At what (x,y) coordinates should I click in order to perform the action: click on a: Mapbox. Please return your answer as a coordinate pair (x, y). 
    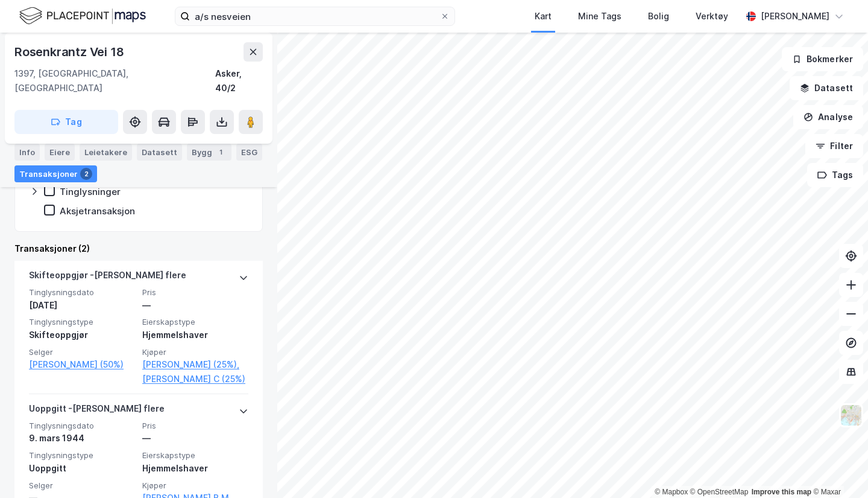
    Looking at the image, I should click on (670, 491).